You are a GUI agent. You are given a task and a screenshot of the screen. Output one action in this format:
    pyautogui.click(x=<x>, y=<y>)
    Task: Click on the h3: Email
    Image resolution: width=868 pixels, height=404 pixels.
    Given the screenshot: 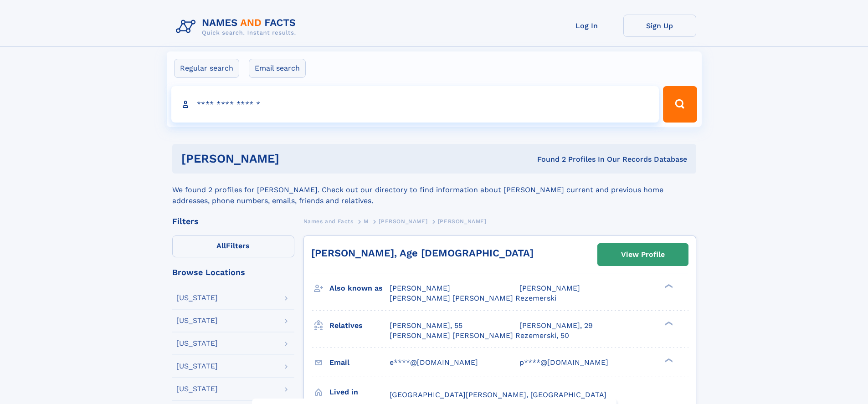 What is the action you would take?
    pyautogui.click(x=360, y=363)
    